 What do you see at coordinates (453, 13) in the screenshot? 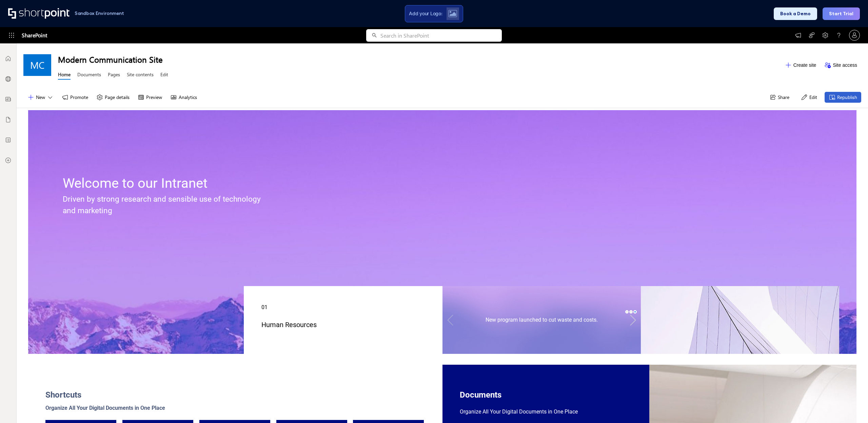
I see `img: Upload logo` at bounding box center [453, 13].